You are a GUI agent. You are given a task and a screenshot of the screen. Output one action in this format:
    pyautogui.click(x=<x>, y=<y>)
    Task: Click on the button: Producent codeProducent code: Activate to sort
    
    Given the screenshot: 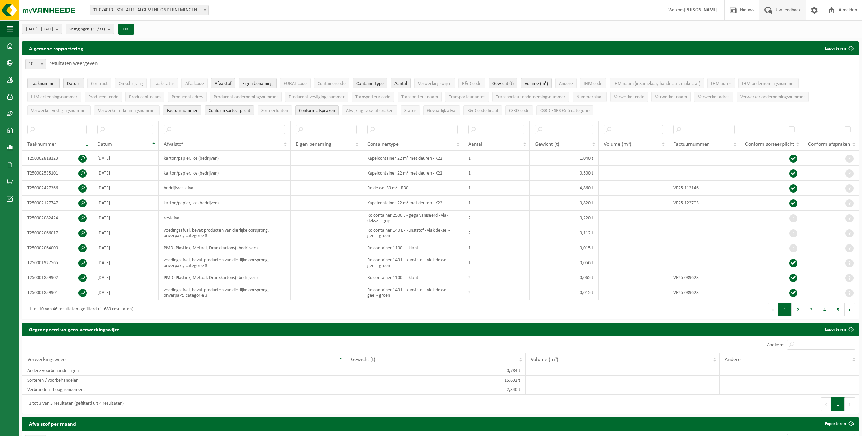 What is the action you would take?
    pyautogui.click(x=103, y=97)
    